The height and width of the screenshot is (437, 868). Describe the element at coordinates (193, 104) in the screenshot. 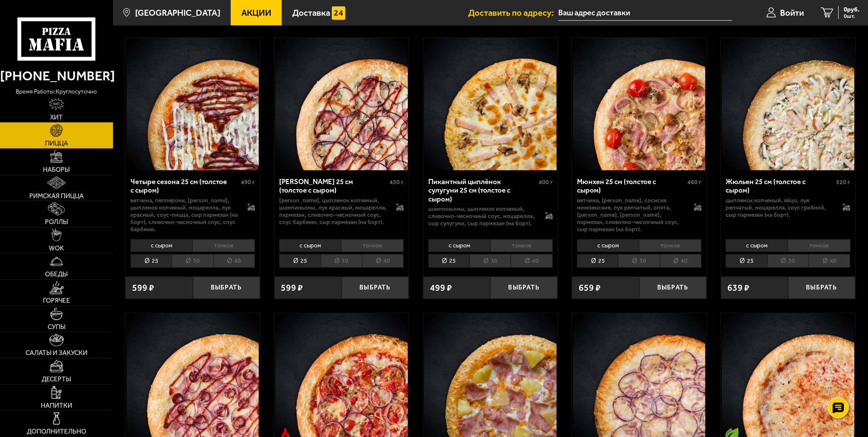

I see `a: Четыре сезона 25 см (толстое с сыром)` at that location.